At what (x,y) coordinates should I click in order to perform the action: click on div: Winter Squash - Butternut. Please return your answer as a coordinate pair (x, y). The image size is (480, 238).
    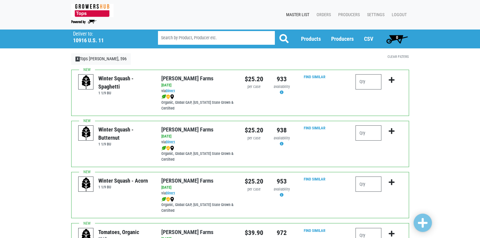
    Looking at the image, I should click on (125, 134).